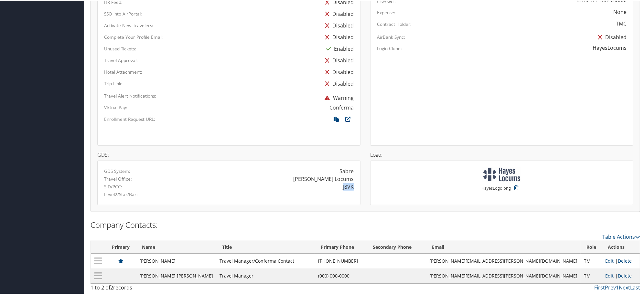 This screenshot has height=294, width=644. What do you see at coordinates (599, 287) in the screenshot?
I see `a: First` at bounding box center [599, 287].